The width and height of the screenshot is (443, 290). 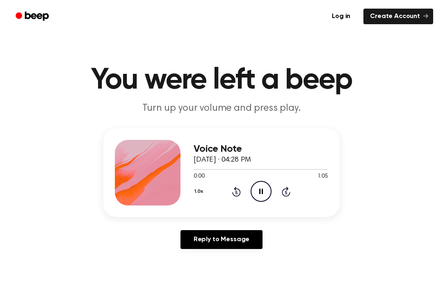 What do you see at coordinates (222, 240) in the screenshot?
I see `a: Reply to Message` at bounding box center [222, 240].